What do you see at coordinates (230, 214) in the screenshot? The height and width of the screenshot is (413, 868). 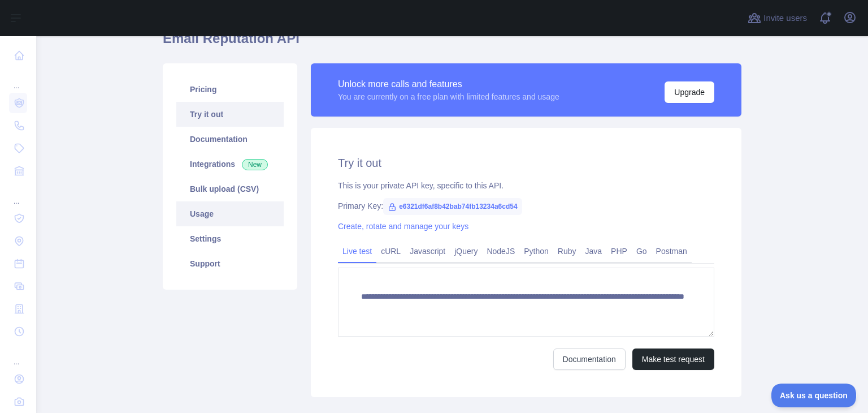 I see `a: Usage` at bounding box center [230, 214].